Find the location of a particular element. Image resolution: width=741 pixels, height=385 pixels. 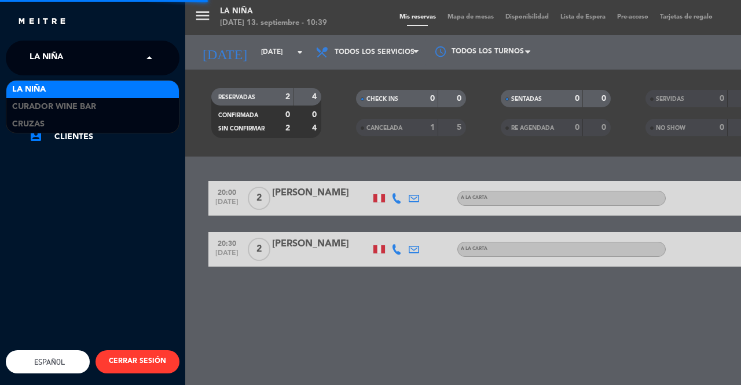

span: Curador Wine Bar is located at coordinates (54, 107).